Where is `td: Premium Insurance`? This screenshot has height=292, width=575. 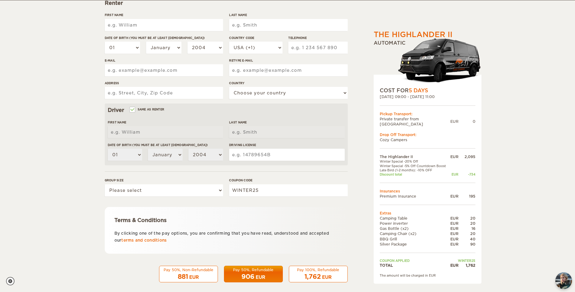
td: Premium Insurance is located at coordinates (415, 196).